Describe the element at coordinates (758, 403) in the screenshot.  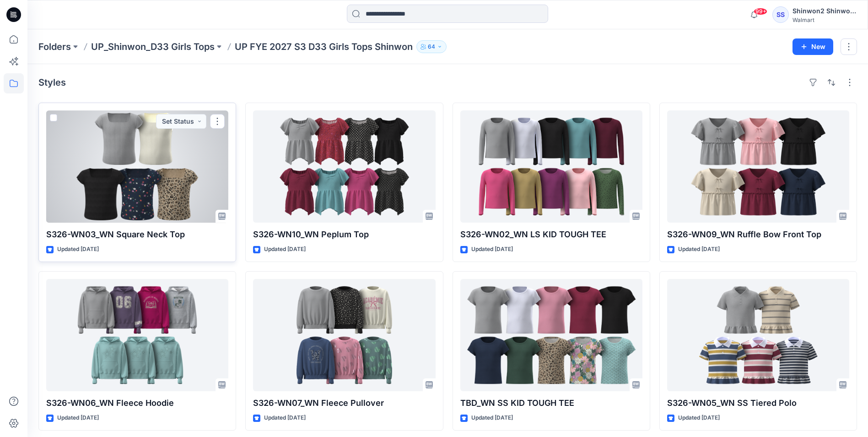
I see `p: S326-WN05_WN SS Tiered Polo` at that location.